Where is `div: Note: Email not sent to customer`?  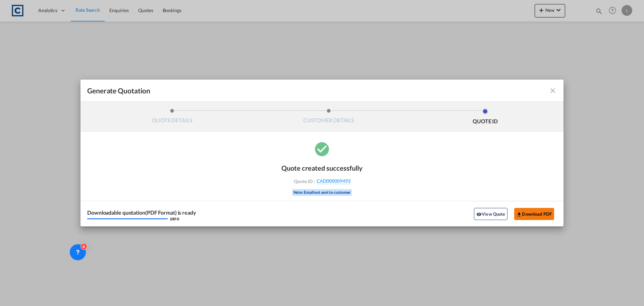
div: Note: Email not sent to customer is located at coordinates (322, 193).